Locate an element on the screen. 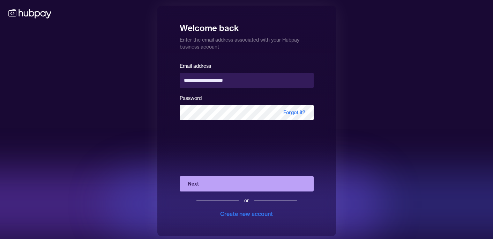  h1: Welcome back is located at coordinates (247, 26).